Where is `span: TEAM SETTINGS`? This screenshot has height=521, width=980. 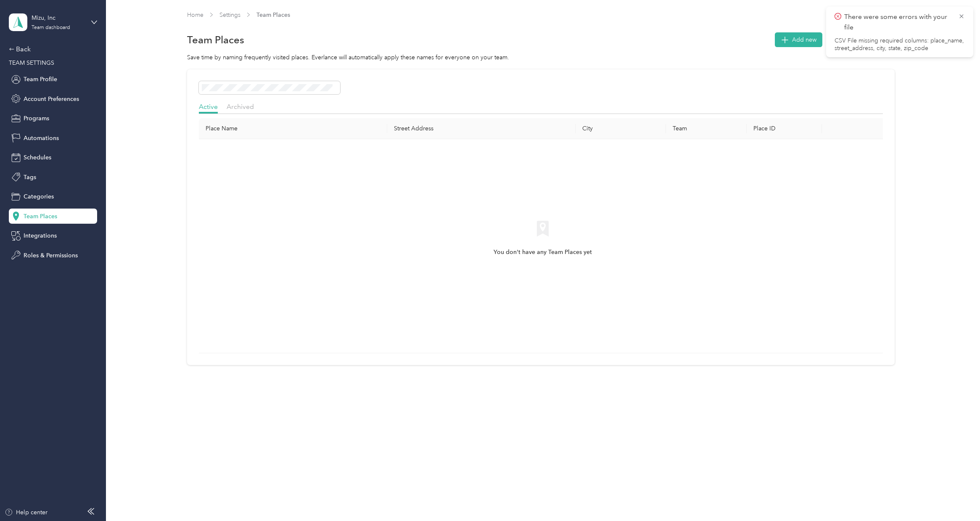
span: TEAM SETTINGS is located at coordinates (32, 63).